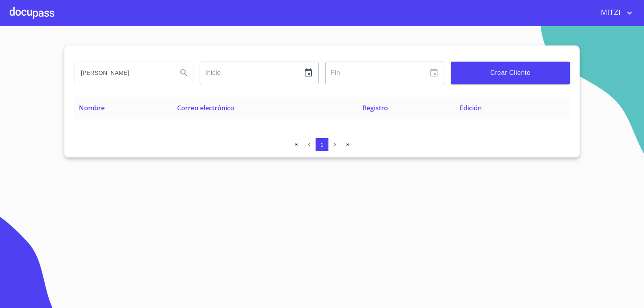 Image resolution: width=644 pixels, height=308 pixels. Describe the element at coordinates (510, 73) in the screenshot. I see `span: Crear Cliente` at that location.